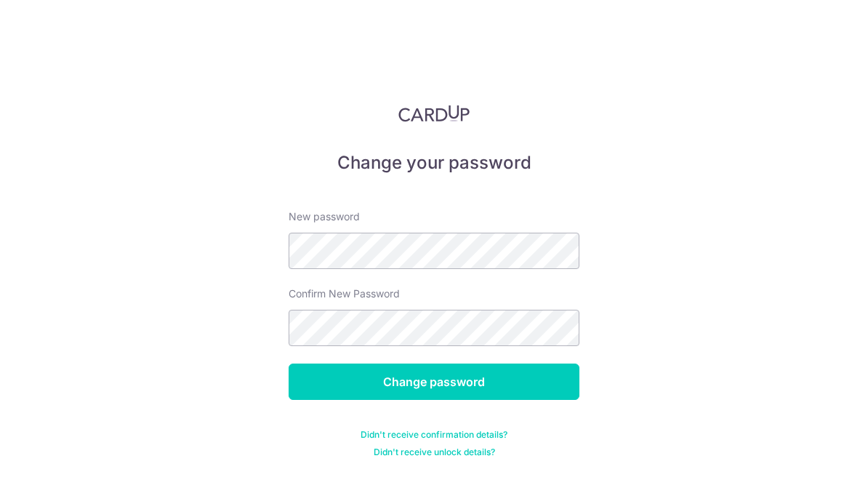 This screenshot has width=868, height=501. What do you see at coordinates (434, 162) in the screenshot?
I see `h5: Change your password` at bounding box center [434, 162].